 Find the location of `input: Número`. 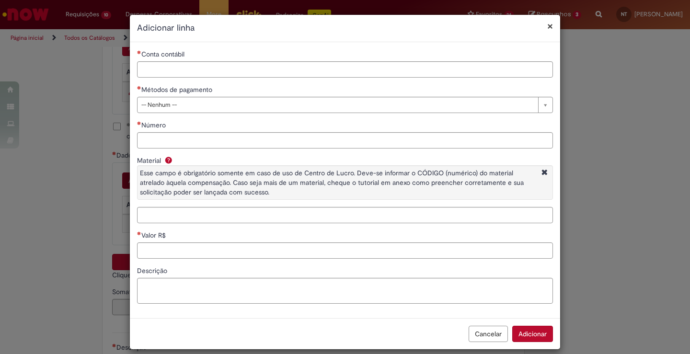

input: Número is located at coordinates (345, 140).